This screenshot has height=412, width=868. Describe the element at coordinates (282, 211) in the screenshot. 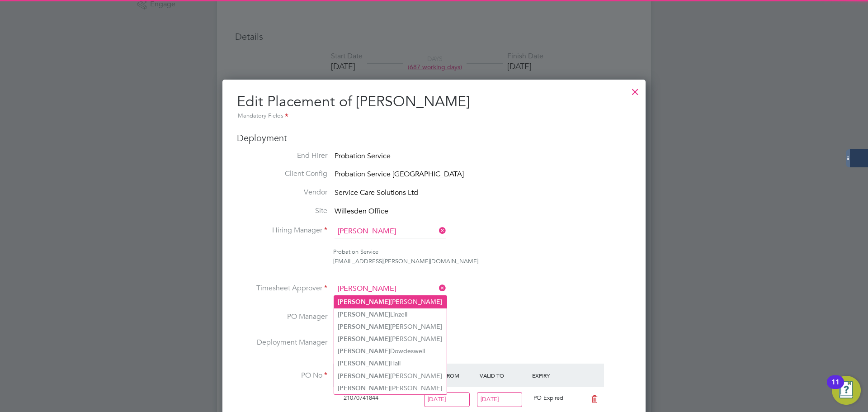

I see `label: Site` at that location.